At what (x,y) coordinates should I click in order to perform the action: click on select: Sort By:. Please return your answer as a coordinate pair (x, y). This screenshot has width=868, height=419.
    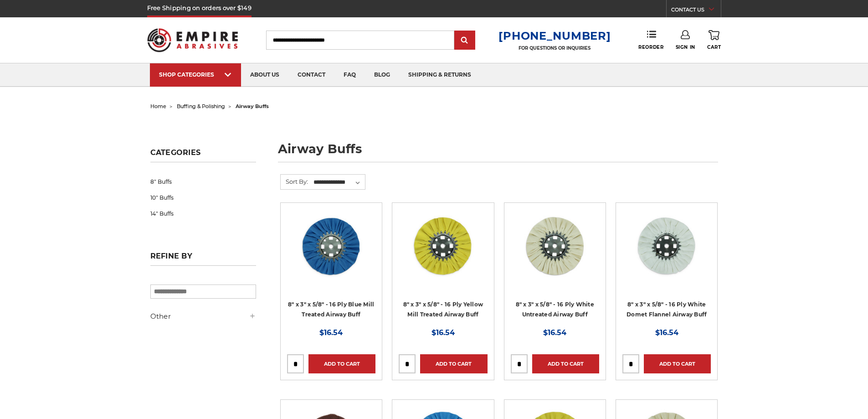
    Looking at the image, I should click on (338, 182).